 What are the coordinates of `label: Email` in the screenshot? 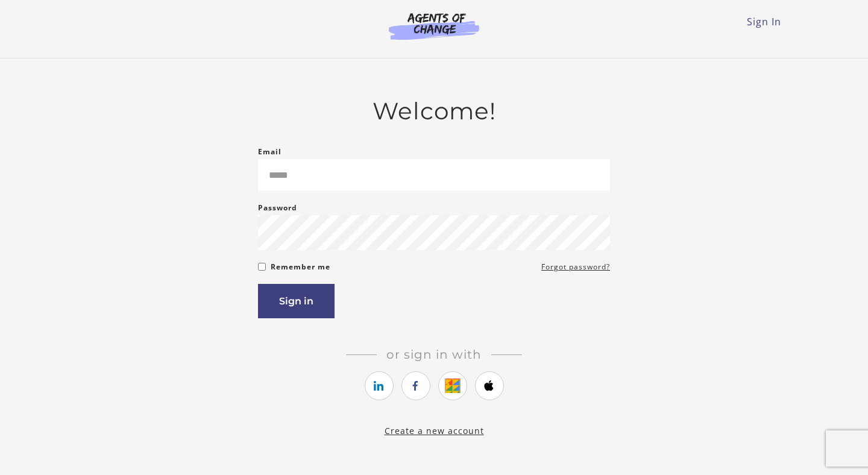 It's located at (269, 152).